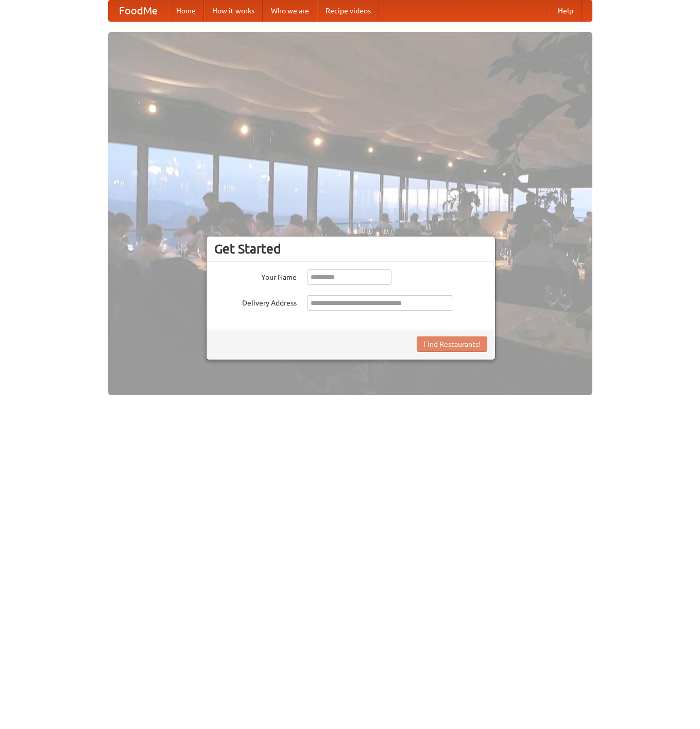 Image resolution: width=700 pixels, height=729 pixels. I want to click on a: FoodMe, so click(139, 11).